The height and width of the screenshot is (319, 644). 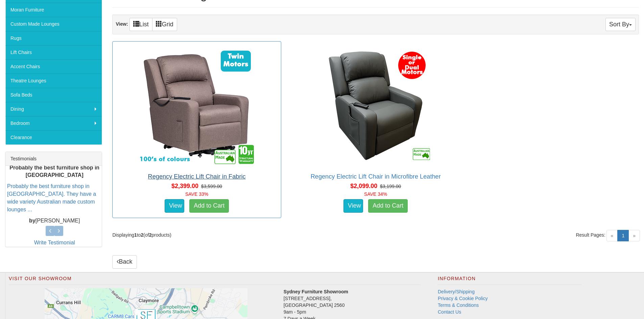 What do you see at coordinates (456, 292) in the screenshot?
I see `a: Delivery/Shipping` at bounding box center [456, 292].